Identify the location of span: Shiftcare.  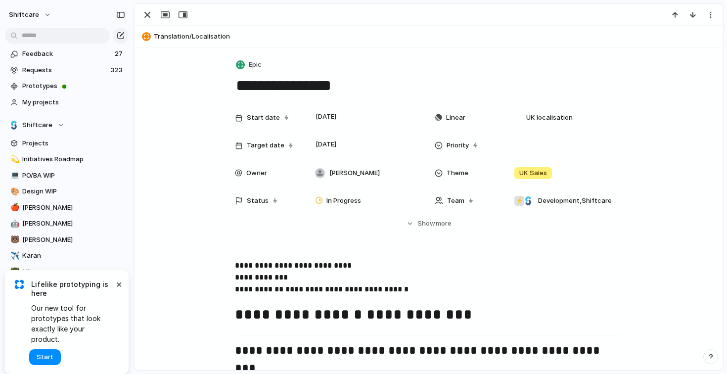
(37, 125).